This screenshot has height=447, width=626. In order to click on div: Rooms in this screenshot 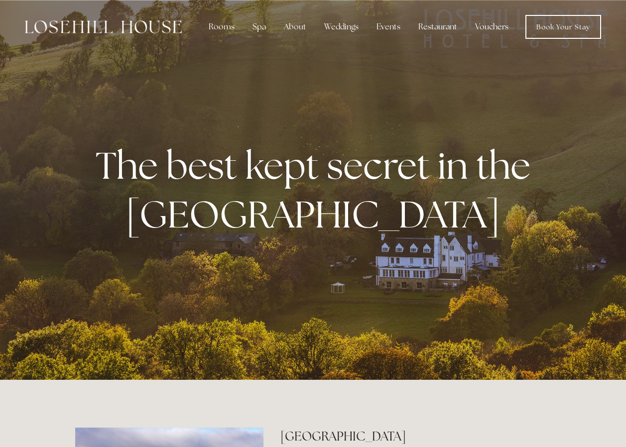, I will do `click(222, 27)`.